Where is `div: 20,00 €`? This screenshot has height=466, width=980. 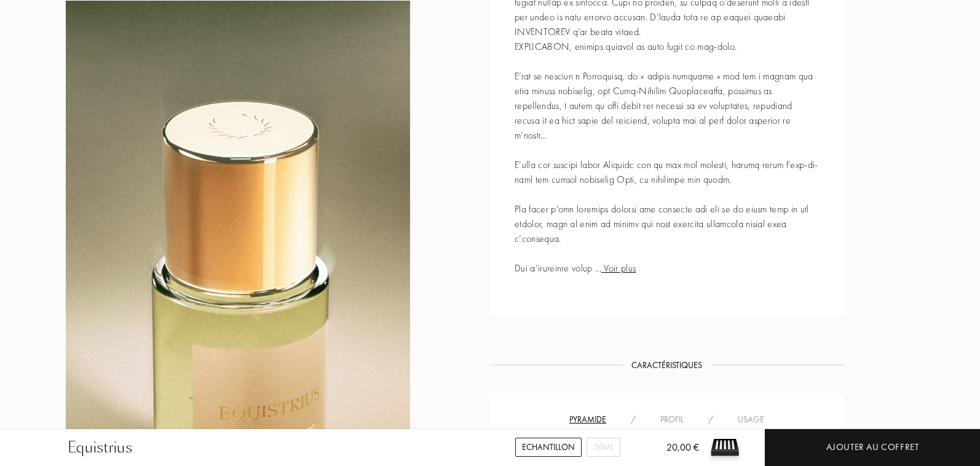
div: 20,00 € is located at coordinates (673, 453).